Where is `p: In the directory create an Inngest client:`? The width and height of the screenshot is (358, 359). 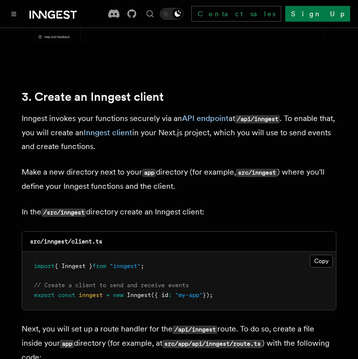 p: In the directory create an Inngest client: is located at coordinates (179, 212).